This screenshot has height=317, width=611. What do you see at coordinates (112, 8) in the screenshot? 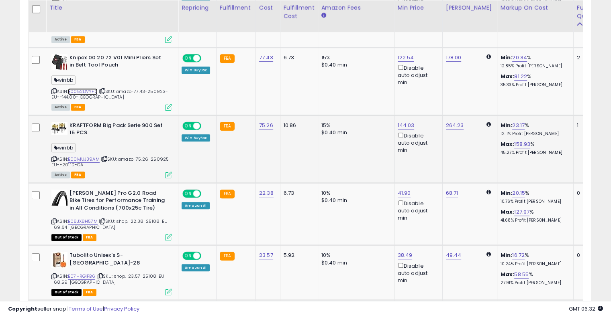
I see `div: Title` at bounding box center [112, 8].